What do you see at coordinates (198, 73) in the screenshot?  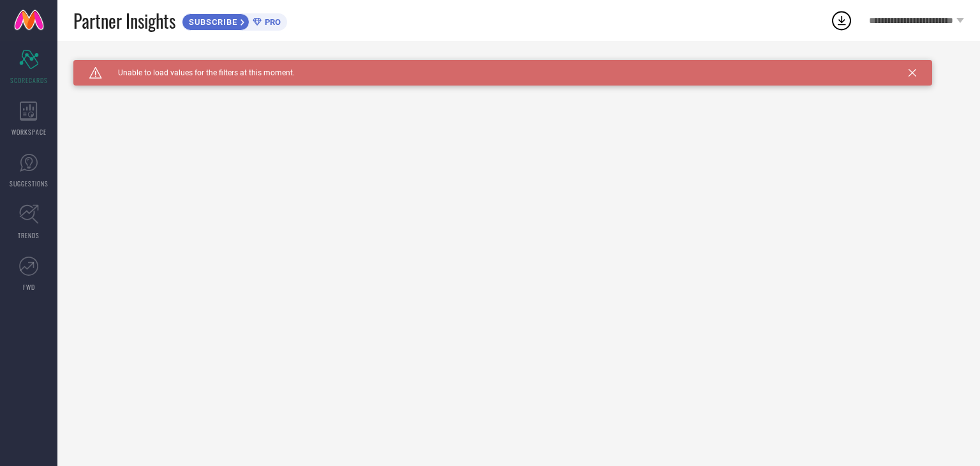 I see `span: Unable to load values for the filters at this moment.` at bounding box center [198, 73].